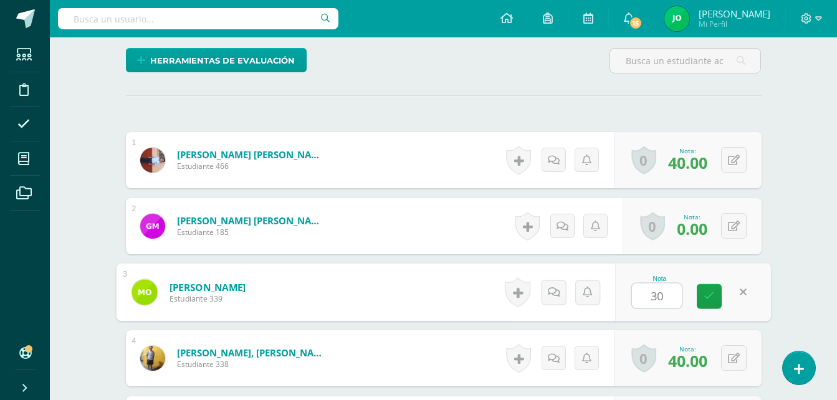 This screenshot has height=400, width=837. Describe the element at coordinates (635, 23) in the screenshot. I see `span: 15` at that location.